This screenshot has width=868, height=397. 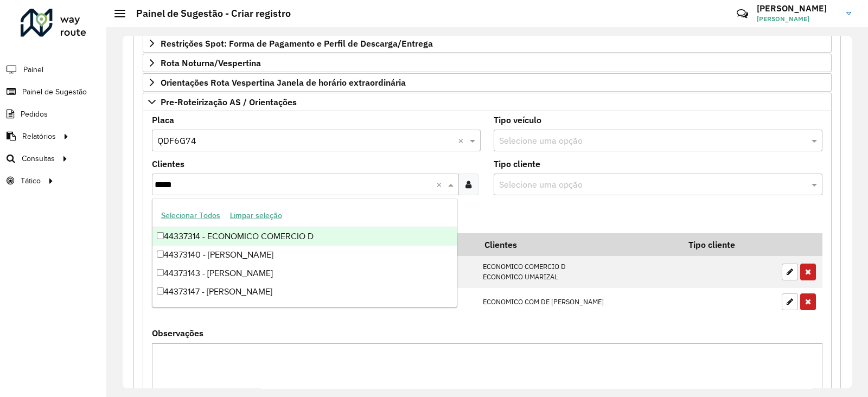 What do you see at coordinates (487, 83) in the screenshot?
I see `a: Orientações Rota Vespertina Janela de horário extraordinária` at bounding box center [487, 83].